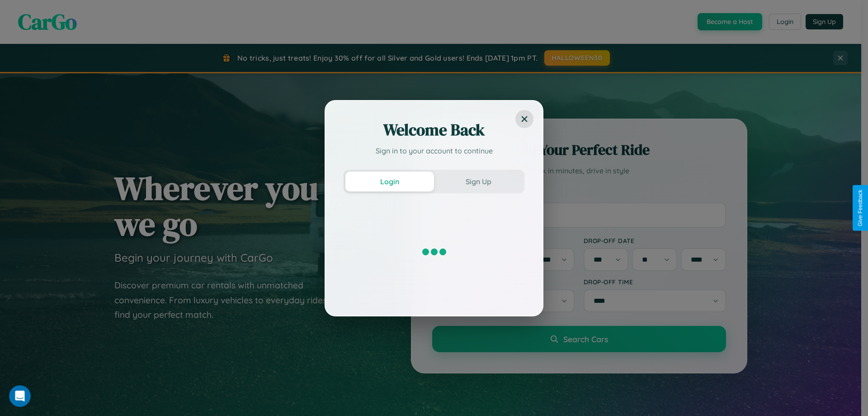 Image resolution: width=868 pixels, height=416 pixels. I want to click on div: Give Feedback, so click(860, 208).